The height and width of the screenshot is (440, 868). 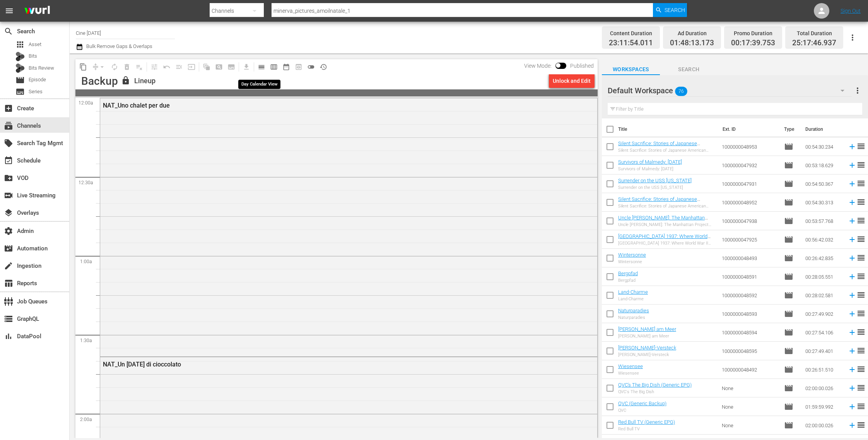 What do you see at coordinates (642, 410) in the screenshot?
I see `div: QVC` at bounding box center [642, 410].